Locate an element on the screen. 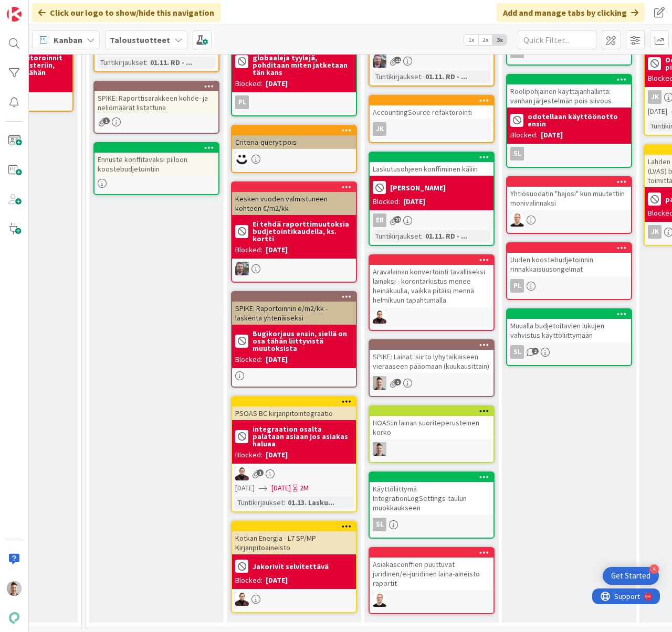 The width and height of the screenshot is (672, 632). div: HOAS:in lainan suoriteperusteinen korko is located at coordinates (431, 423).